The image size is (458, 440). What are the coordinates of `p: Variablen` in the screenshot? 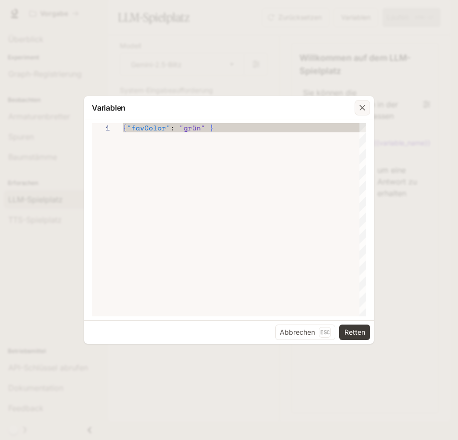 It's located at (109, 108).